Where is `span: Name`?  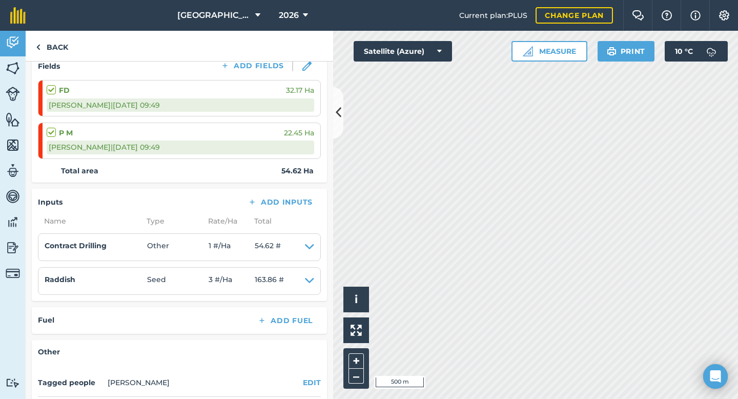
span: Name is located at coordinates (89, 221).